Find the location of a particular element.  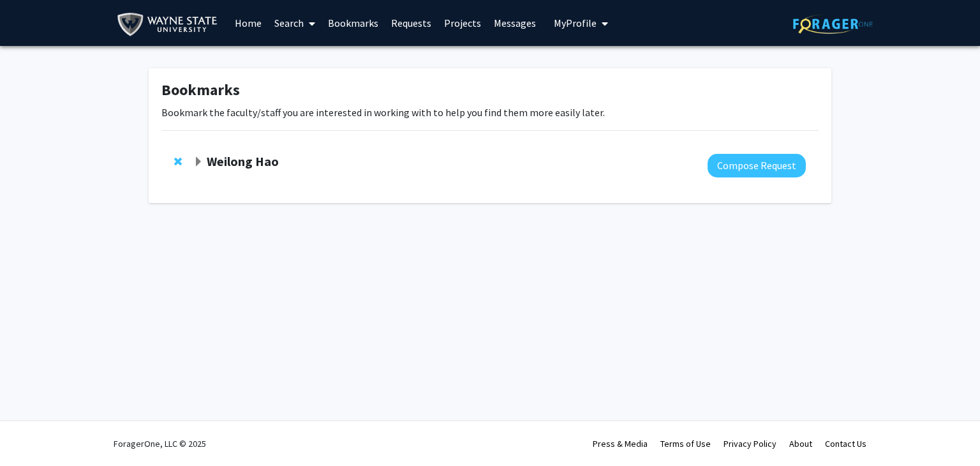

a: Press & Media is located at coordinates (621, 443).